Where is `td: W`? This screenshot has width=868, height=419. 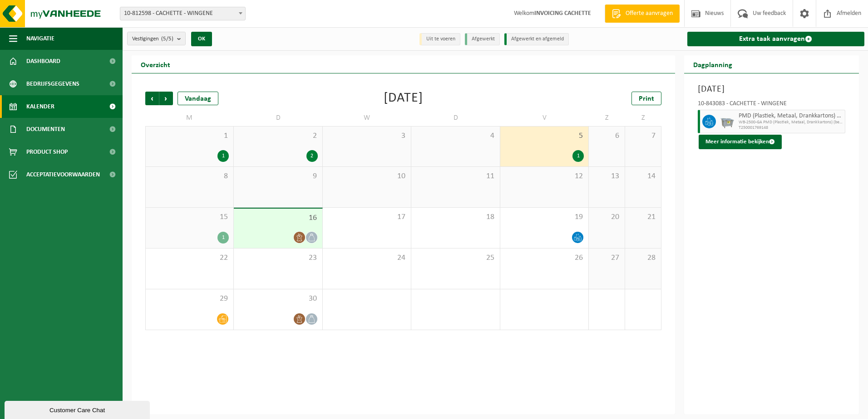 td: W is located at coordinates (366, 118).